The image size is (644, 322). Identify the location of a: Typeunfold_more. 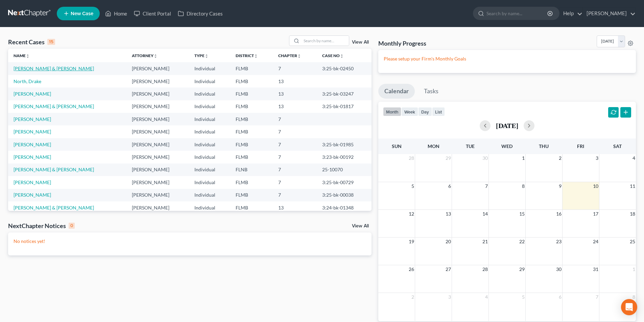
(201, 55).